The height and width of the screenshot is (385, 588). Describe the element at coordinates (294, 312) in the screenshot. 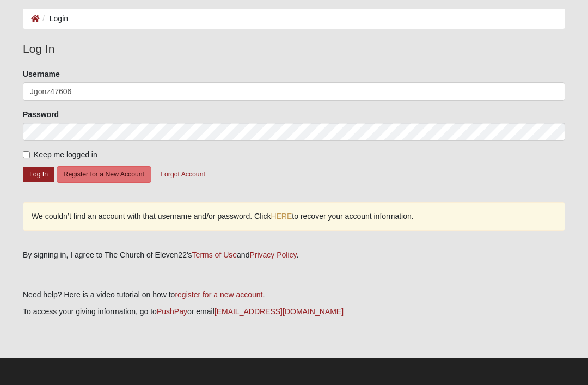

I see `p: To access your giving information, go to or email` at that location.